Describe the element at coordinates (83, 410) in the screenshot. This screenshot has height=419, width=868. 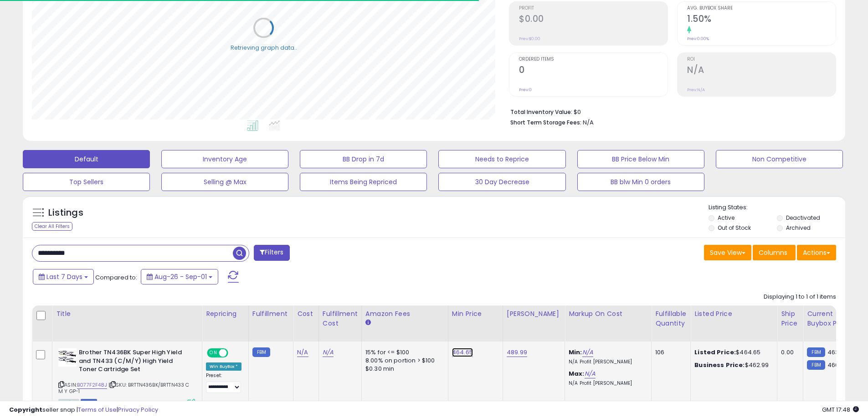
I see `div: seller snap | |` at that location.